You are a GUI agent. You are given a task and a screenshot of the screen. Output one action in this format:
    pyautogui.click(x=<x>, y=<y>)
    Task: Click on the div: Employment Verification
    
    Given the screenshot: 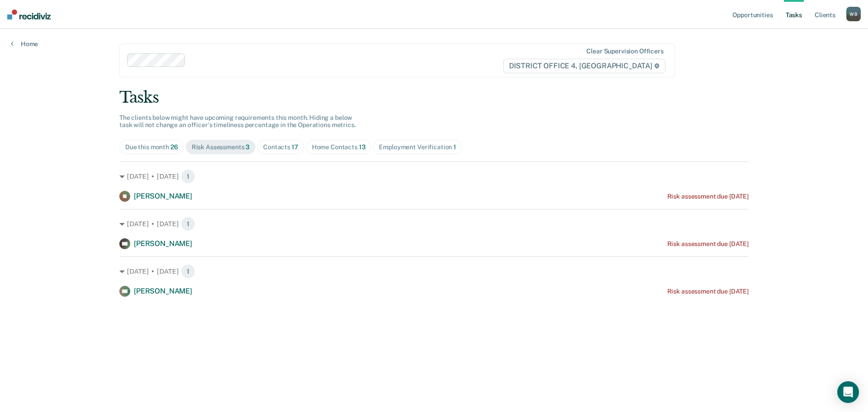 What is the action you would take?
    pyautogui.click(x=417, y=147)
    